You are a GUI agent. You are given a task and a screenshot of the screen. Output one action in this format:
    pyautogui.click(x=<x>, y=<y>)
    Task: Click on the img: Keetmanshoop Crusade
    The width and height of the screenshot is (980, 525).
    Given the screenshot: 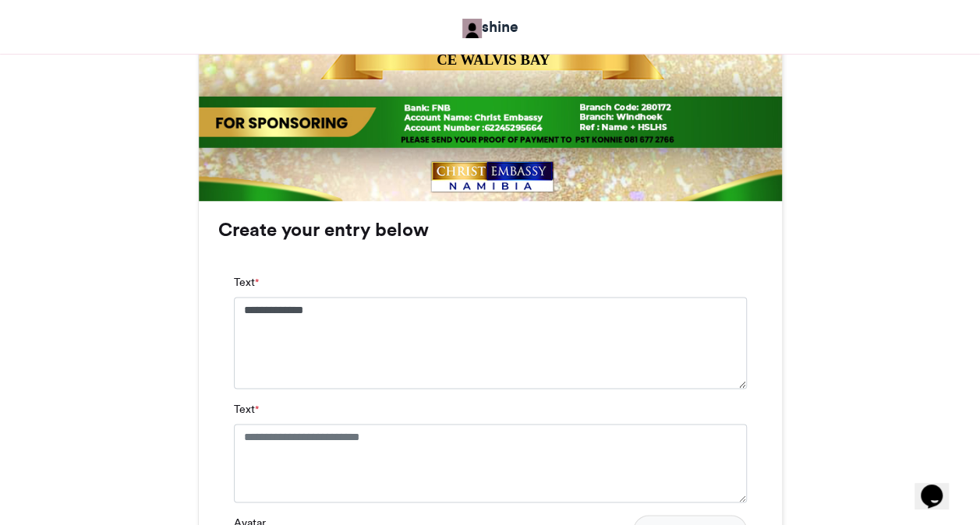 What is the action you would take?
    pyautogui.click(x=471, y=28)
    